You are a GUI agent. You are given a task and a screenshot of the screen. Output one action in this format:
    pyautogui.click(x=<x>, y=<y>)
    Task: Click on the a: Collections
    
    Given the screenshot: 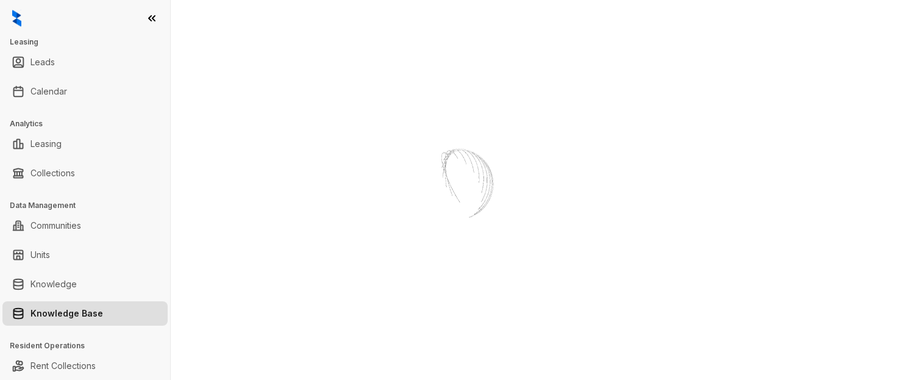 What is the action you would take?
    pyautogui.click(x=52, y=173)
    